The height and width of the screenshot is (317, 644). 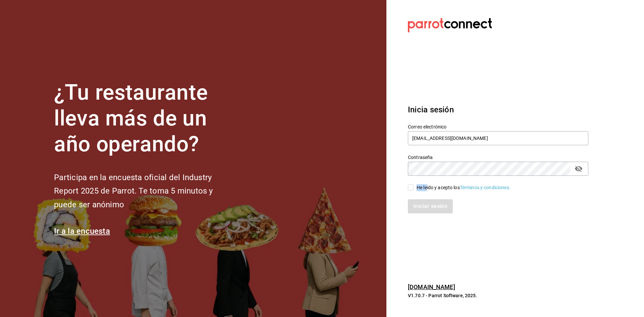 I want to click on h1: ¿Tu restaurante lleva más de un año operando?, so click(x=144, y=118).